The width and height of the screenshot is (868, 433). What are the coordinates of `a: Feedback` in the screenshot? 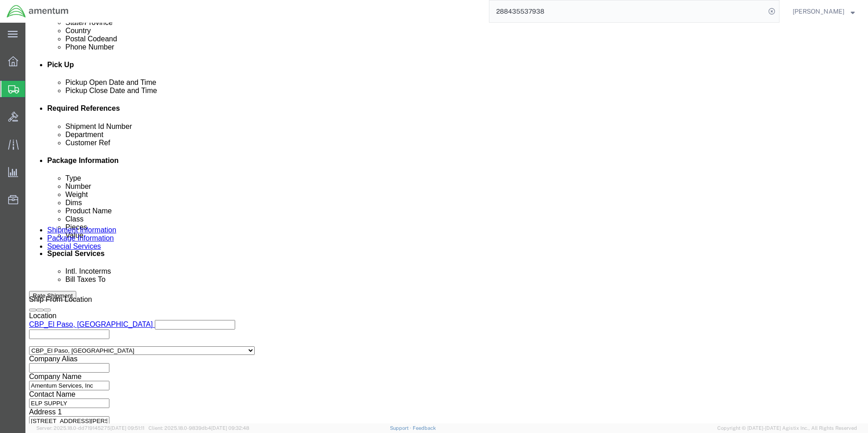 It's located at (424, 428).